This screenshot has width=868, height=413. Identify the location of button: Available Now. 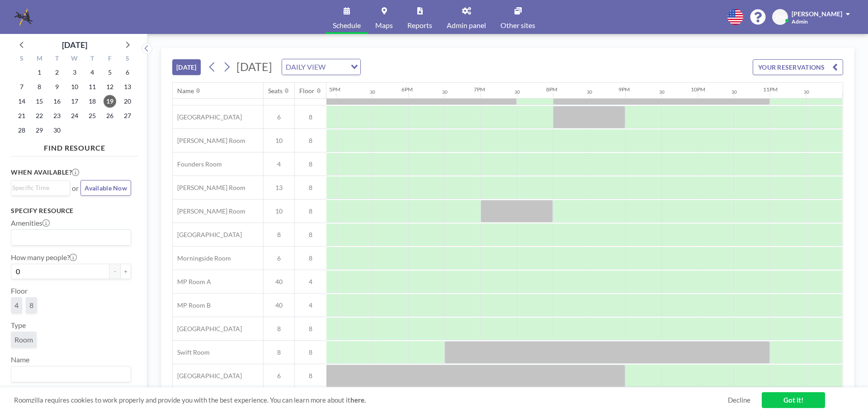
(106, 188).